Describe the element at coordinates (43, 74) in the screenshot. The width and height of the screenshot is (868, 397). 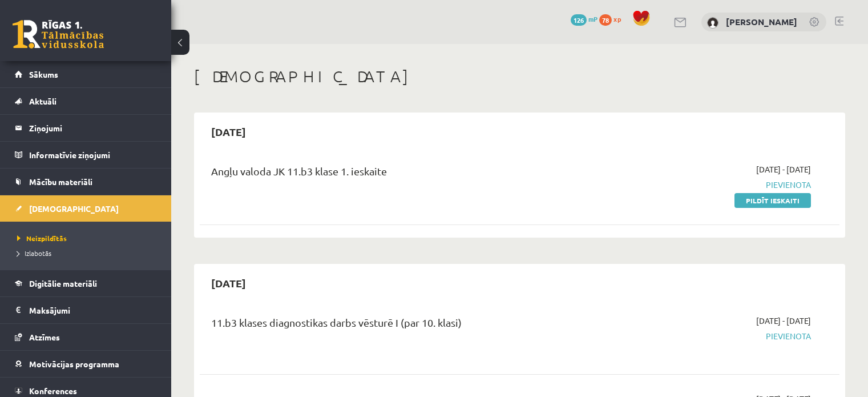
I see `span: Sākums` at that location.